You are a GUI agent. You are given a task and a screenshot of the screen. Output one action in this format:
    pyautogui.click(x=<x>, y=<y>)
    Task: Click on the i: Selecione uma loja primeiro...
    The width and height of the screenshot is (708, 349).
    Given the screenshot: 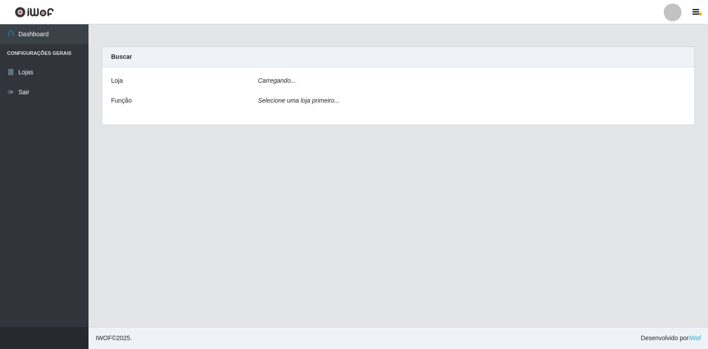 What is the action you would take?
    pyautogui.click(x=299, y=100)
    